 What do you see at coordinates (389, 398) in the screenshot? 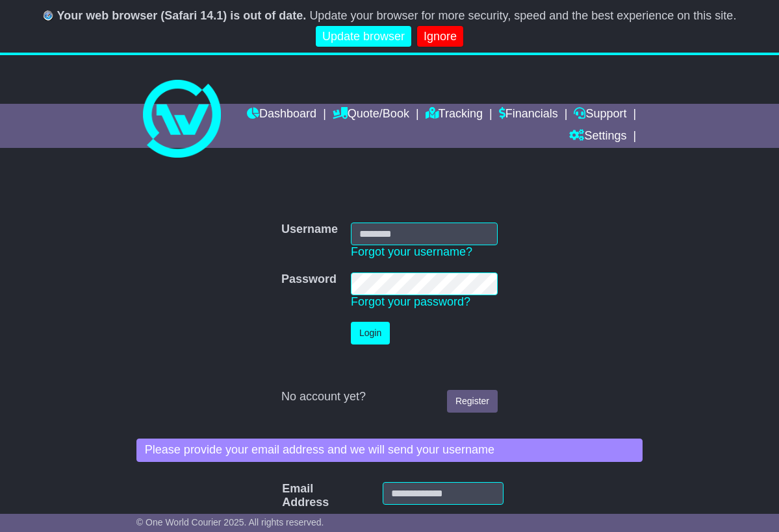
I see `div: No account yet?` at bounding box center [389, 398].